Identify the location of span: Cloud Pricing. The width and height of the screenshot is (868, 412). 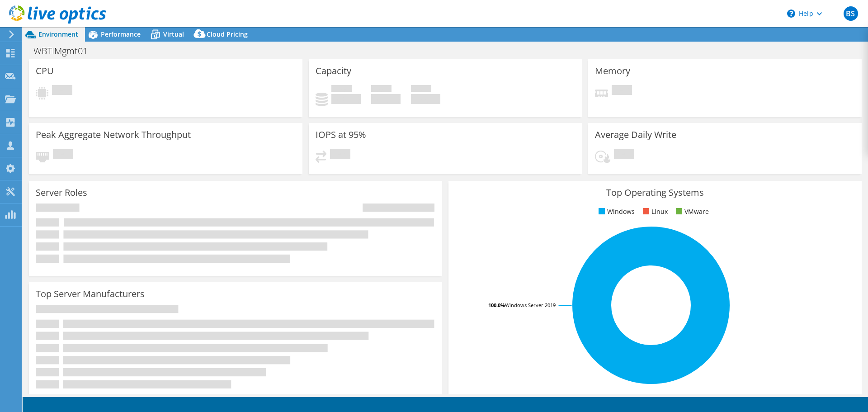
(227, 34).